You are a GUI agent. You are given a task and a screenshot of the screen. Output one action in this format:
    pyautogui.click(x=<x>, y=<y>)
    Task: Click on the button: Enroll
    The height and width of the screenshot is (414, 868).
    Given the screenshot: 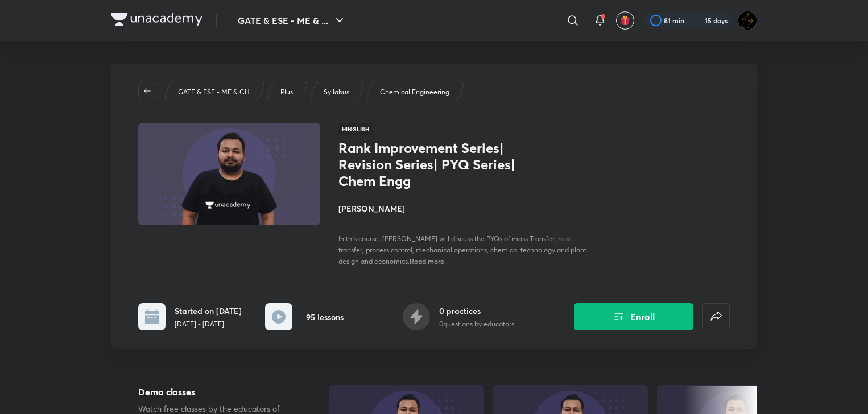 What is the action you would take?
    pyautogui.click(x=633, y=317)
    